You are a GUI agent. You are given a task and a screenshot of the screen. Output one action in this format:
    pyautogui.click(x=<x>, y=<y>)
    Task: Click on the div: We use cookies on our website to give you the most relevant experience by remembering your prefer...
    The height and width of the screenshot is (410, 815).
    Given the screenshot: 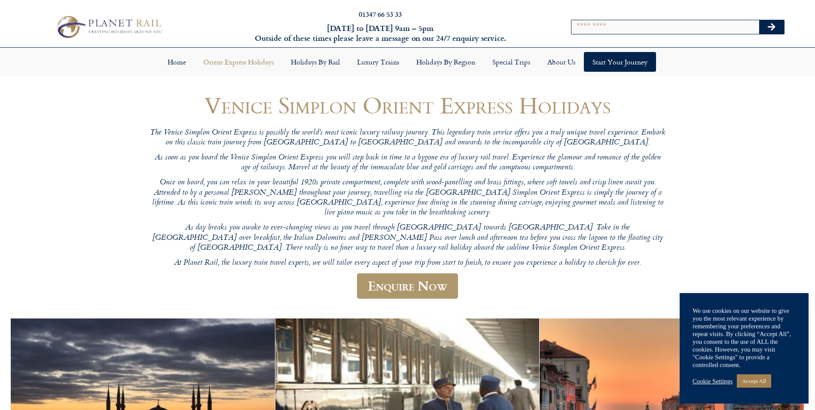 What is the action you would take?
    pyautogui.click(x=744, y=338)
    